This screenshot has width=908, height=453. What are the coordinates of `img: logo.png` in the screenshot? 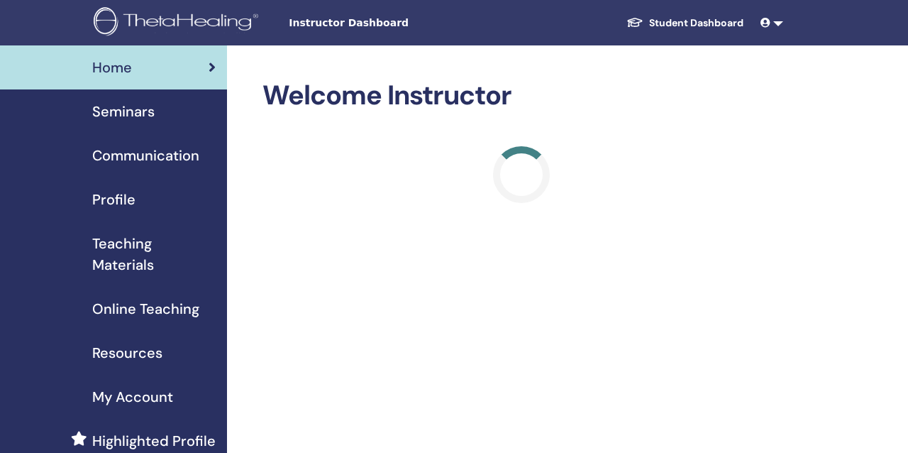 It's located at (178, 23).